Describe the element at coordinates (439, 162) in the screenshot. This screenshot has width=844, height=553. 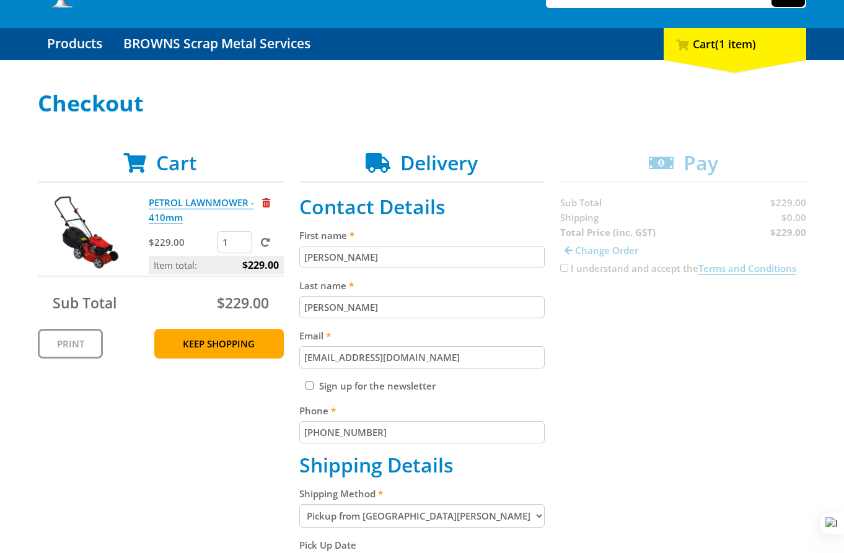
I see `span: Delivery` at that location.